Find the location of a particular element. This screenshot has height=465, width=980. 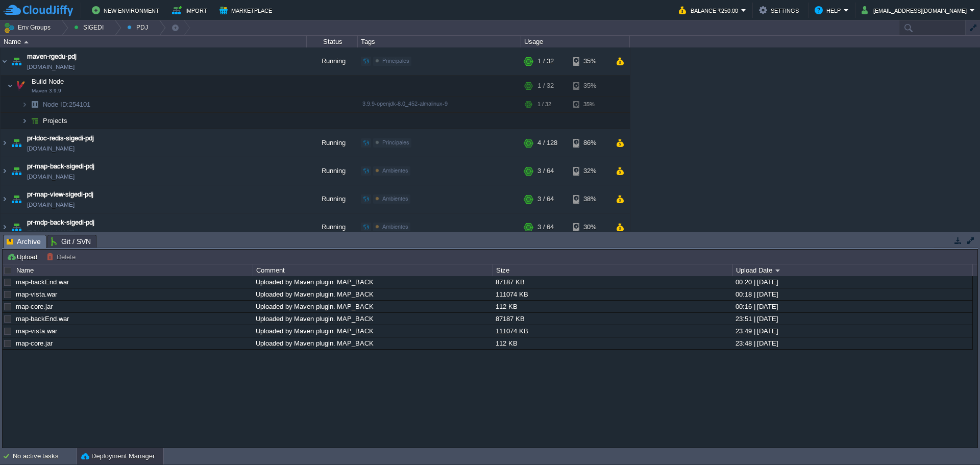

div: 35% is located at coordinates (590, 86).